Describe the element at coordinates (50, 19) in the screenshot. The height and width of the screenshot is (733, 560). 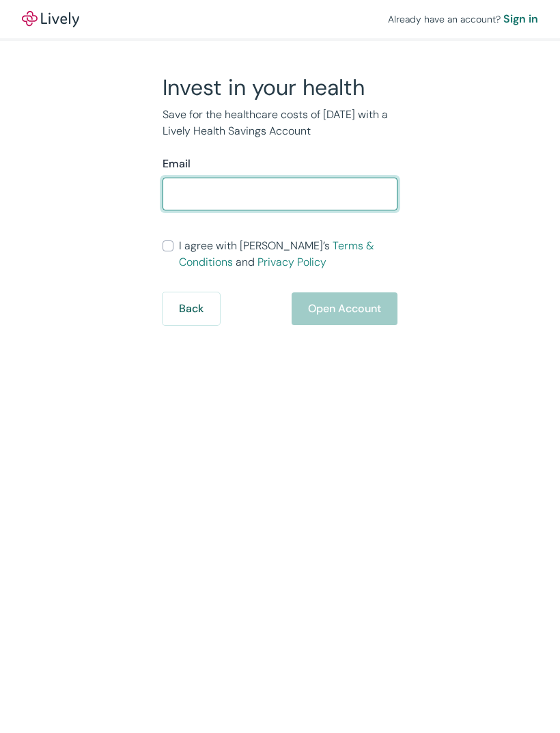
I see `a: LivelyLively` at that location.